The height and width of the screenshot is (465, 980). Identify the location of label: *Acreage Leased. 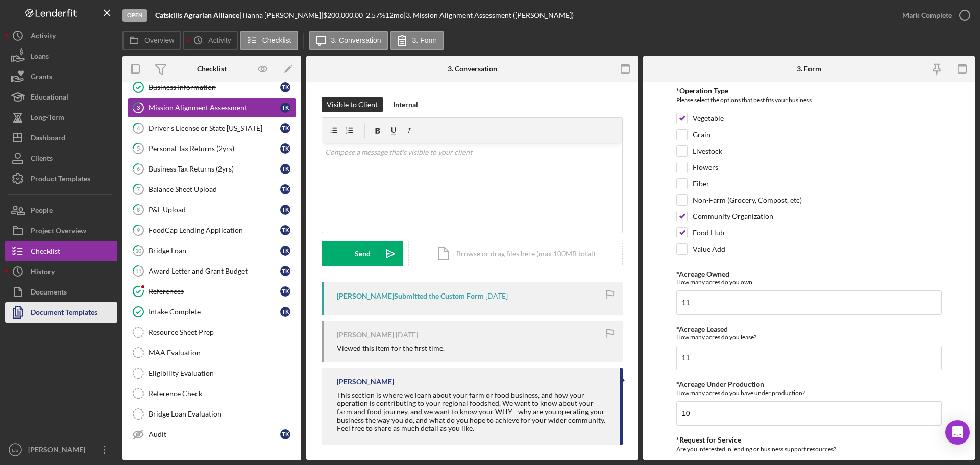
(702, 329).